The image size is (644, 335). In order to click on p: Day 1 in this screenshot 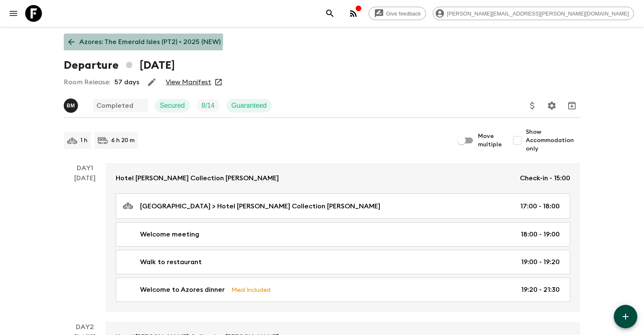, I will do `click(85, 168)`.